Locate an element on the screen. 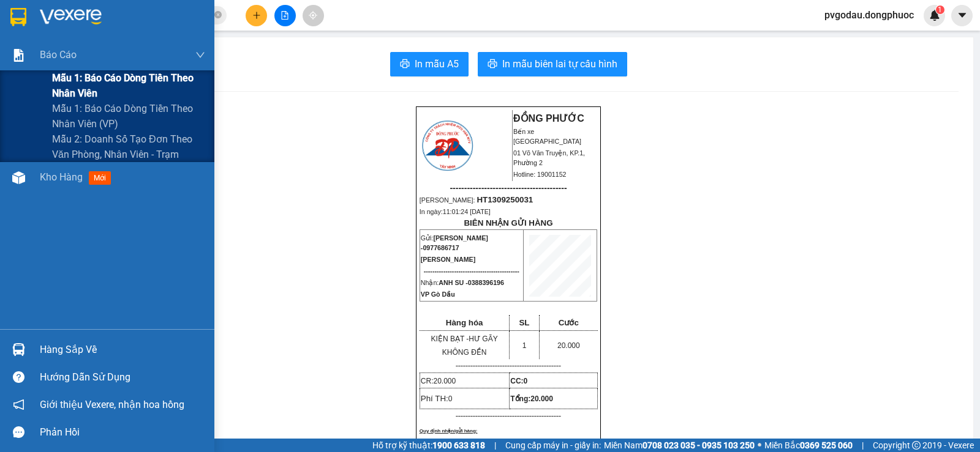 The height and width of the screenshot is (452, 980). span: Tổng: is located at coordinates (532, 399).